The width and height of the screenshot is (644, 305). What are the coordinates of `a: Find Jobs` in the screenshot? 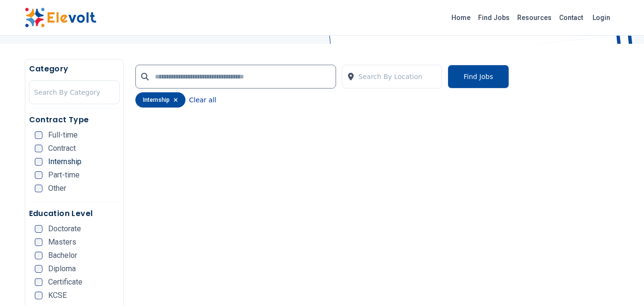 It's located at (494, 17).